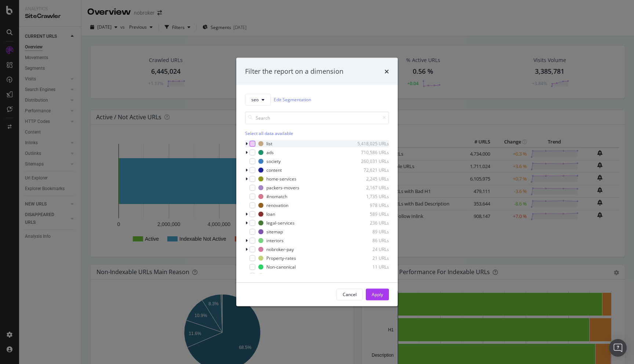 The image size is (634, 364). Describe the element at coordinates (371, 144) in the screenshot. I see `div: 5,418,025 URLs` at that location.